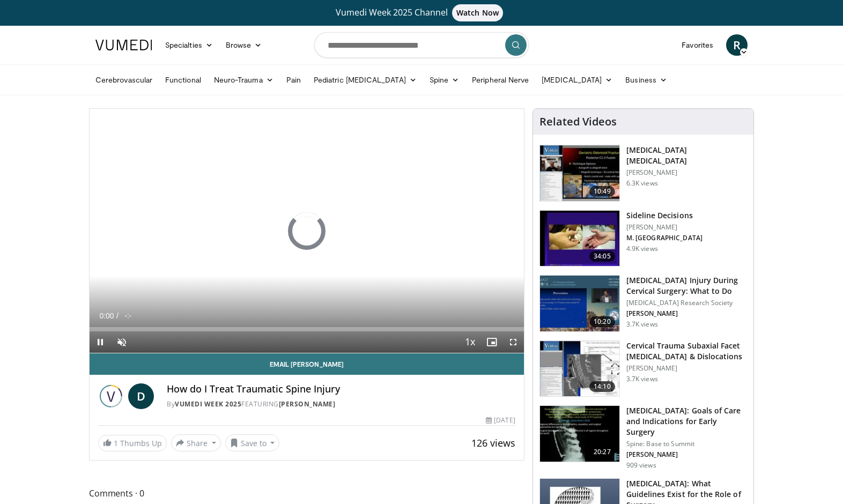 The height and width of the screenshot is (504, 843). What do you see at coordinates (647, 80) in the screenshot?
I see `a: Business` at bounding box center [647, 80].